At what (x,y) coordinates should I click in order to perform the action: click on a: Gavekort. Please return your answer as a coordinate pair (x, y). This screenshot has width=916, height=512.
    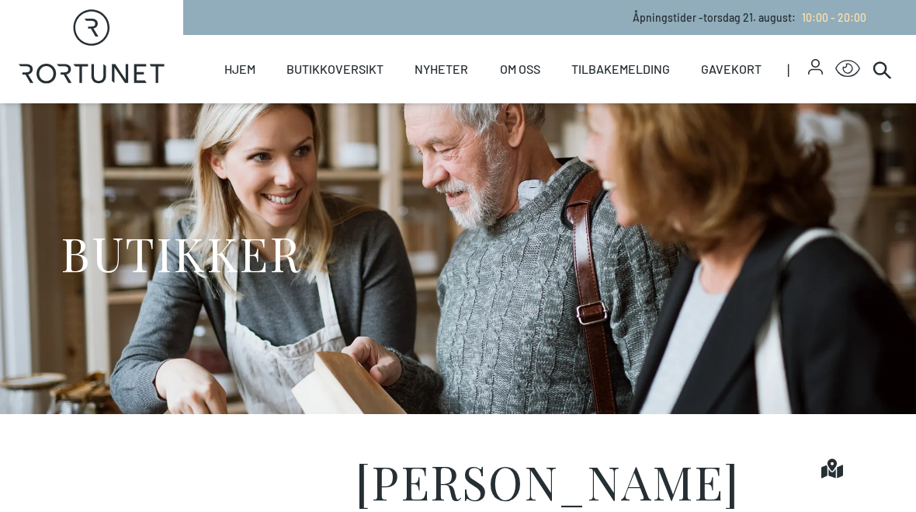
    Looking at the image, I should click on (731, 69).